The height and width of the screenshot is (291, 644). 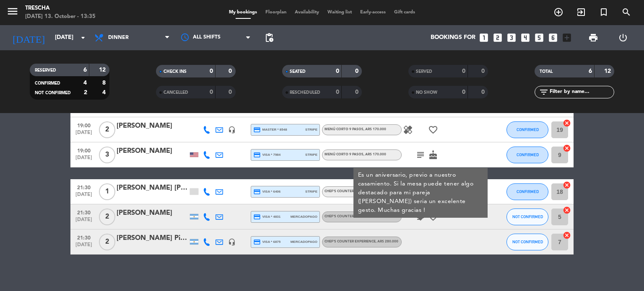 What do you see at coordinates (12, 11) in the screenshot?
I see `i: menu` at bounding box center [12, 11].